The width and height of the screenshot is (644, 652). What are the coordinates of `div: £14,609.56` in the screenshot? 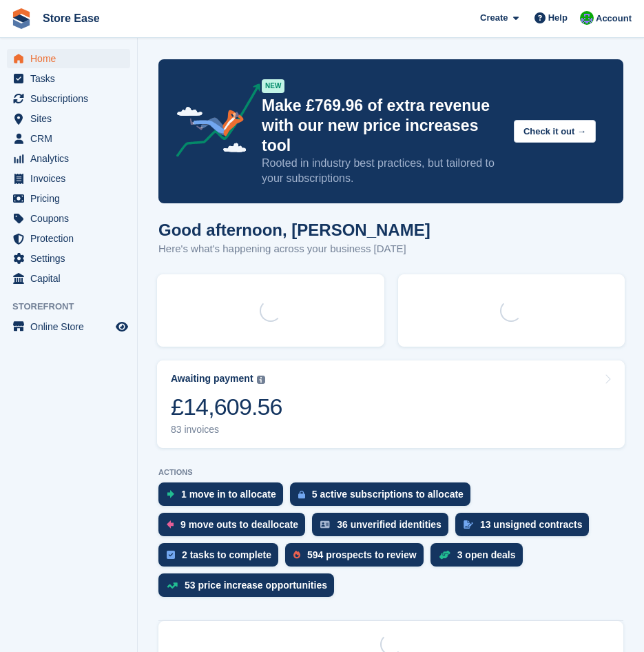 It's located at (226, 406).